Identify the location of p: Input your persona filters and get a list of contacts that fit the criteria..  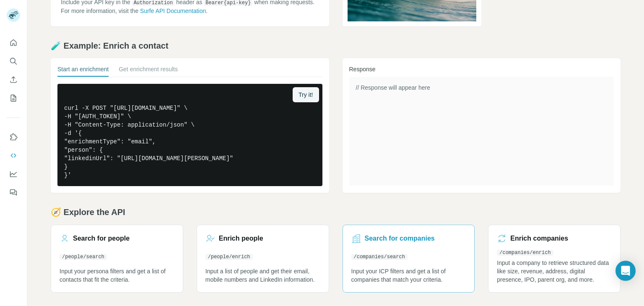
(117, 275).